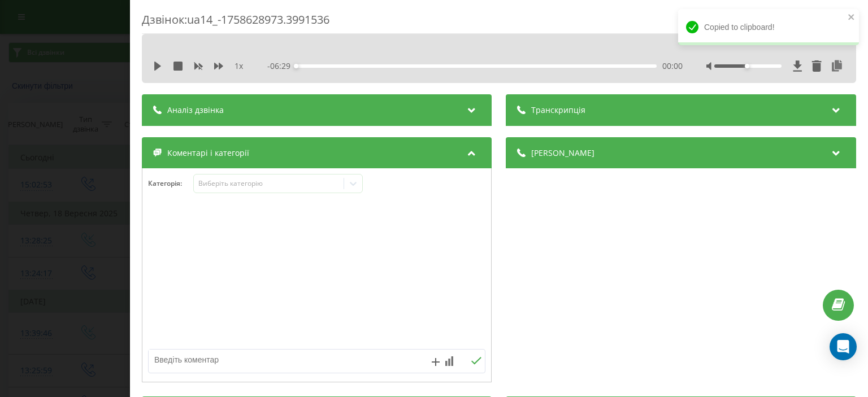 Image resolution: width=868 pixels, height=397 pixels. Describe the element at coordinates (208, 153) in the screenshot. I see `span: Коментарі і категорії` at that location.